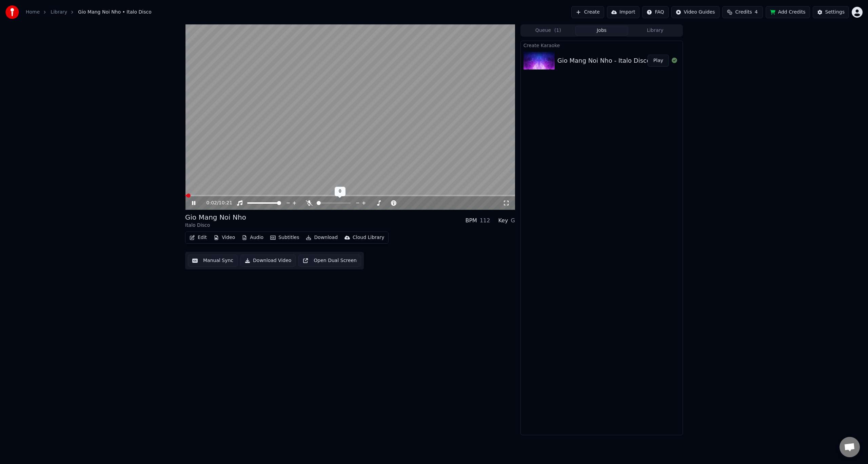 This screenshot has width=868, height=464. Describe the element at coordinates (115, 12) in the screenshot. I see `span: Gio Mang Noi Nho • Italo Disco` at that location.